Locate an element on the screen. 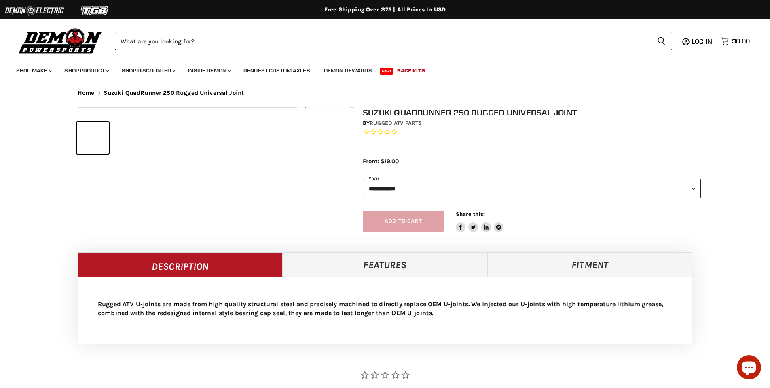  a: Shop Product is located at coordinates (86, 70).